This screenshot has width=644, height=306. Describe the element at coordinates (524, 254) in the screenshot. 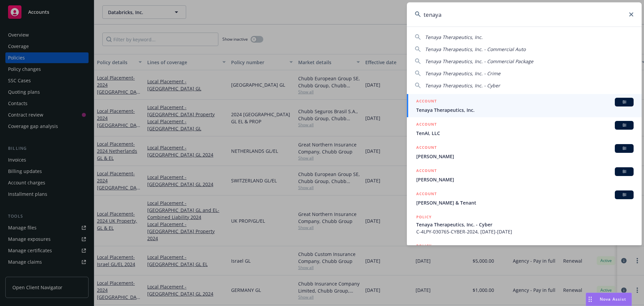

I see `a: POLICY` at that location.